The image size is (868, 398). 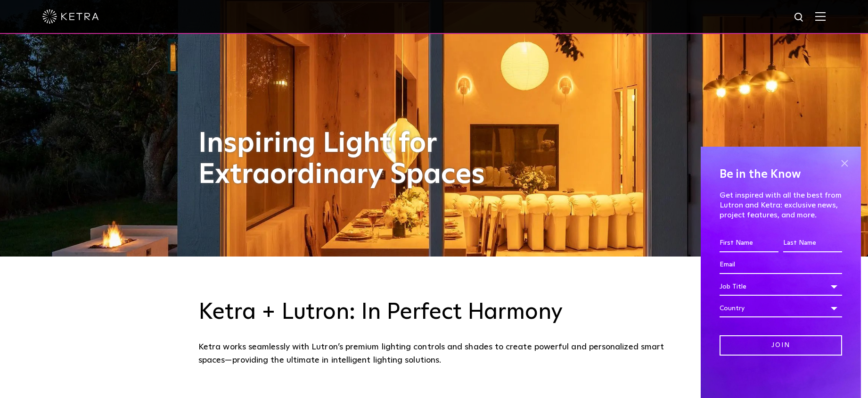 What do you see at coordinates (799, 17) in the screenshot?
I see `img: search icon` at bounding box center [799, 17].